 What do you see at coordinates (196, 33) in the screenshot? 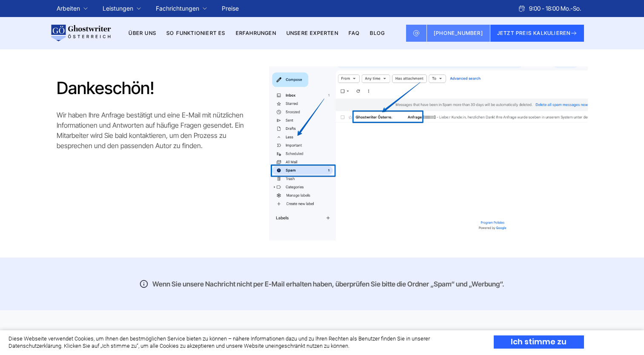
I see `a: So funktioniert es` at bounding box center [196, 33].